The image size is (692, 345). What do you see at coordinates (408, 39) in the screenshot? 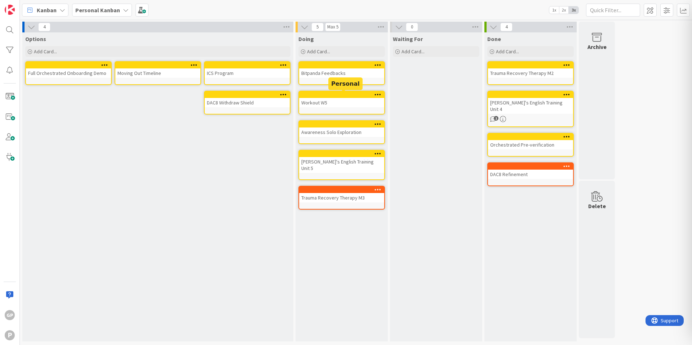
I see `span: Waiting For` at bounding box center [408, 39].